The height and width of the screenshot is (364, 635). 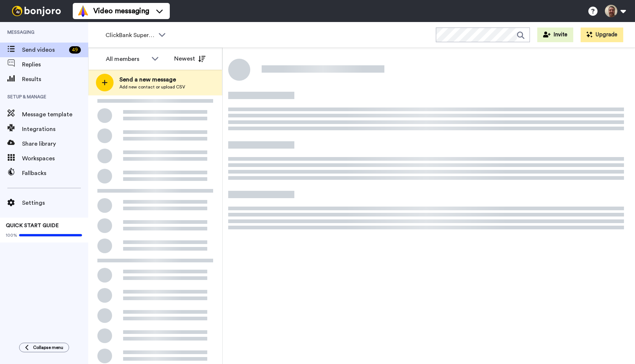 I want to click on button: Collapse menu, so click(x=44, y=348).